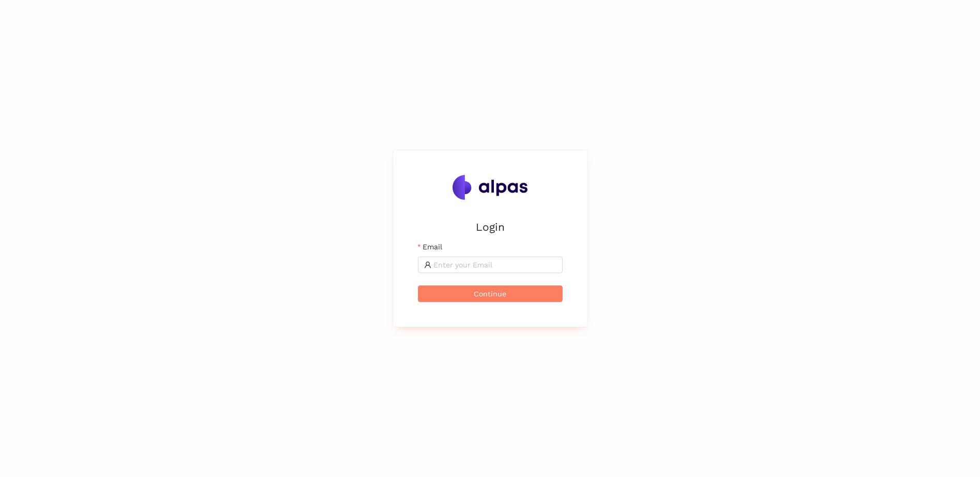 The width and height of the screenshot is (980, 477). I want to click on span: Continue, so click(489, 294).